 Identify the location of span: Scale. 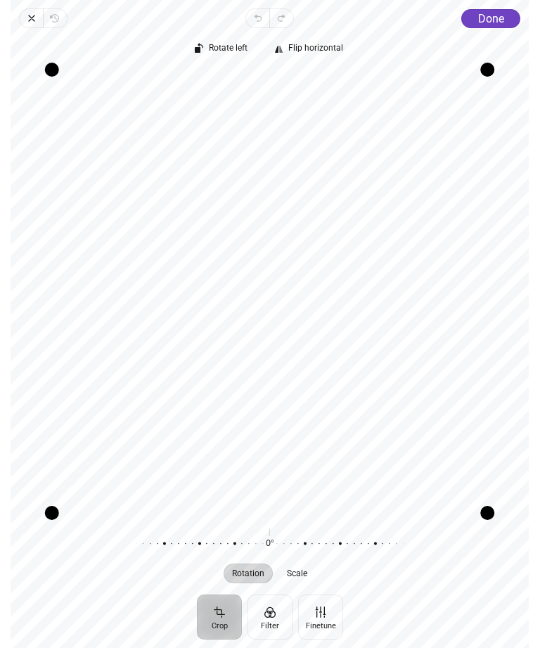
(298, 573).